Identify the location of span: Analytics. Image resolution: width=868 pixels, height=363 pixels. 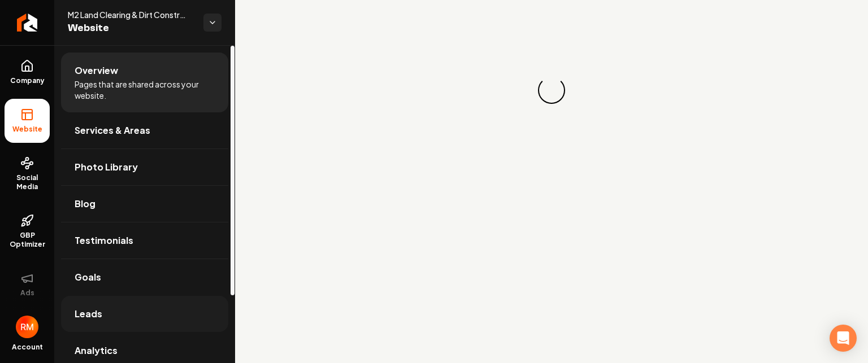
(96, 351).